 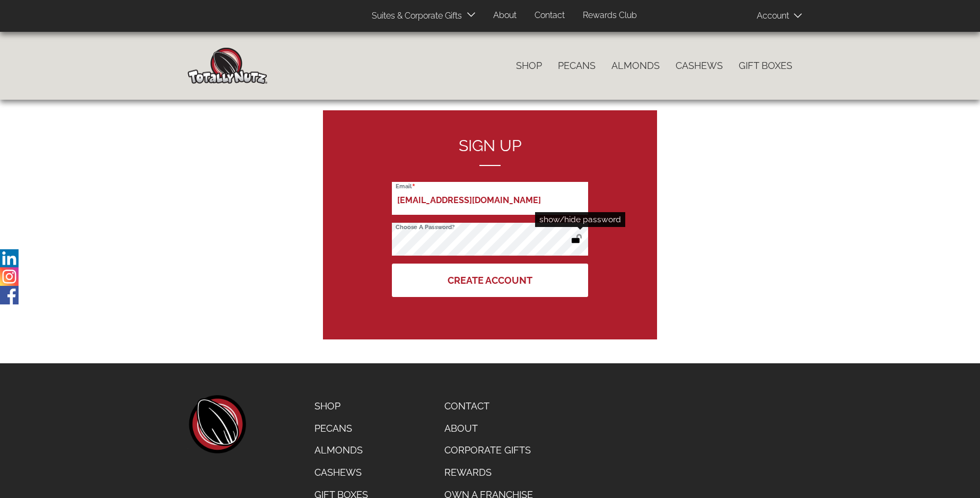 What do you see at coordinates (490, 198) in the screenshot?
I see `input: Email` at bounding box center [490, 198].